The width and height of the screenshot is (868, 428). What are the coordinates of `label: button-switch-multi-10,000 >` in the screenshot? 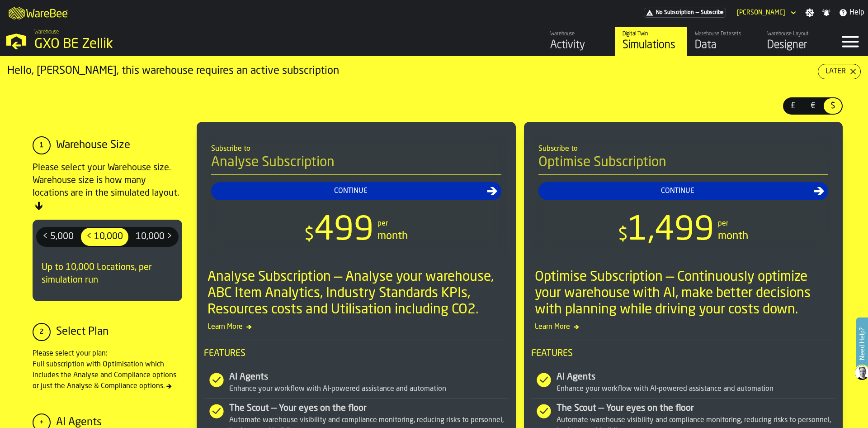 It's located at (154, 237).